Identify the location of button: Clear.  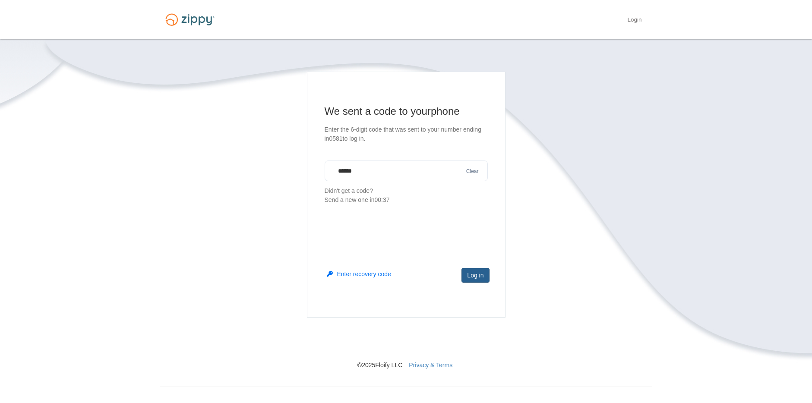
(472, 171).